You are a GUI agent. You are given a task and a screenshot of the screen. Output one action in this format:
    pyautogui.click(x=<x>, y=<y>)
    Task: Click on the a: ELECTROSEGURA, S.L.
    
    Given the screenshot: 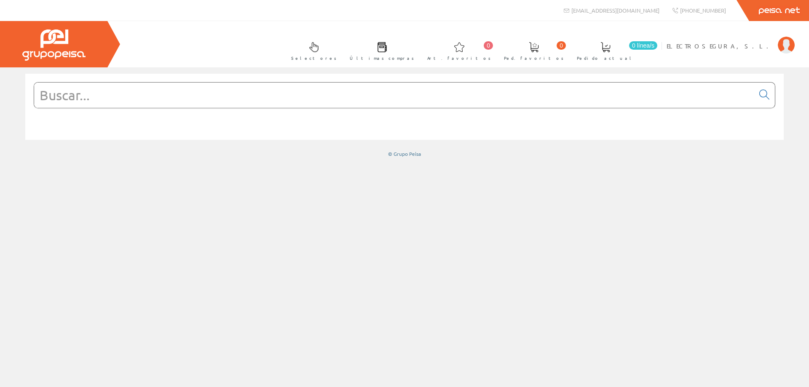 What is the action you would take?
    pyautogui.click(x=731, y=39)
    